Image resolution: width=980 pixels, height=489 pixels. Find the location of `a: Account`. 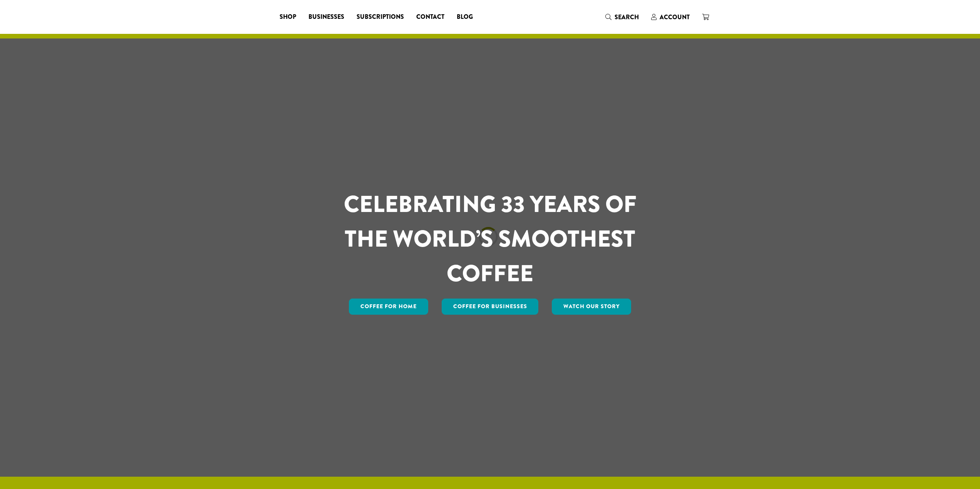

a: Account is located at coordinates (670, 17).